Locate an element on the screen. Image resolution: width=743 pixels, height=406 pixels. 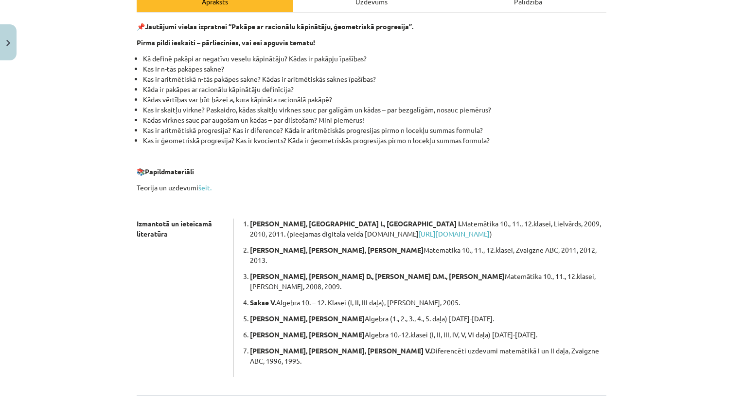
img: icon-close-lesson-0947bae3869378f0d4975bcd49f059093ad1ed9edebbc8119c70593378902aed.svg is located at coordinates (8, 43).